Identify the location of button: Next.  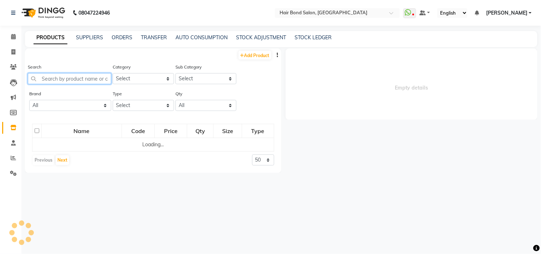
(62, 160).